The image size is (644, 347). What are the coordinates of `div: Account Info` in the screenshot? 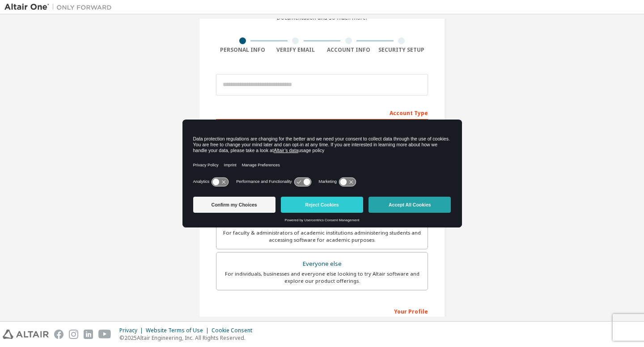 It's located at (348, 50).